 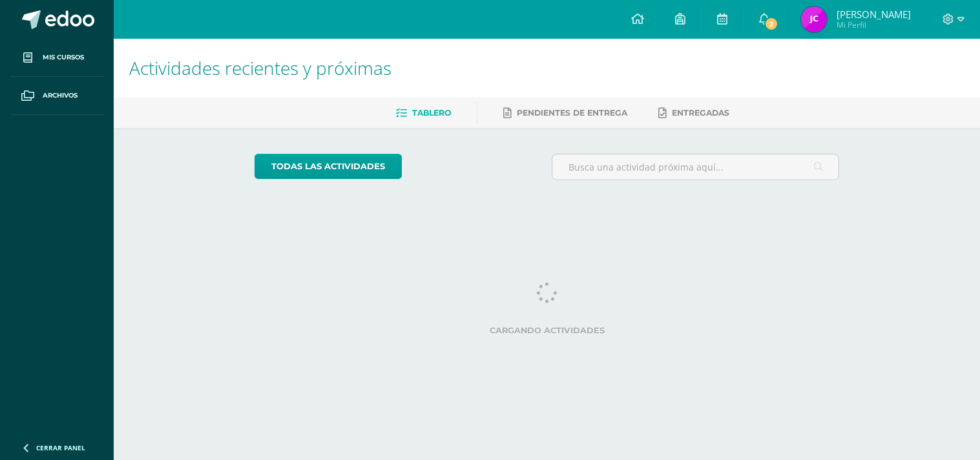 What do you see at coordinates (572, 113) in the screenshot?
I see `span: Pendientes de entrega` at bounding box center [572, 113].